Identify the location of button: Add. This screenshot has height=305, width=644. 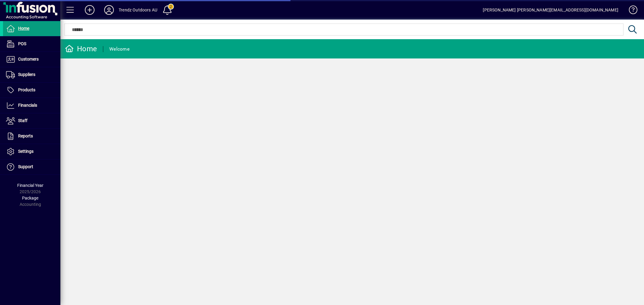
(90, 10).